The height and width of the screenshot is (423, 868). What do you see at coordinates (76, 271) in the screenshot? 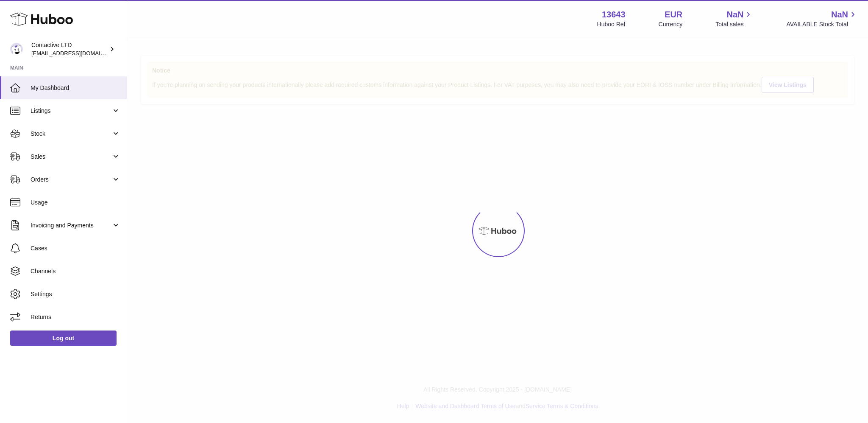
I see `span: Channels` at bounding box center [76, 271].